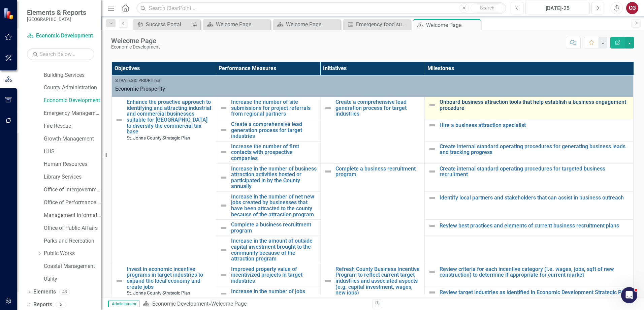 The width and height of the screenshot is (644, 310). Describe the element at coordinates (43, 304) in the screenshot. I see `a: Reports` at that location.